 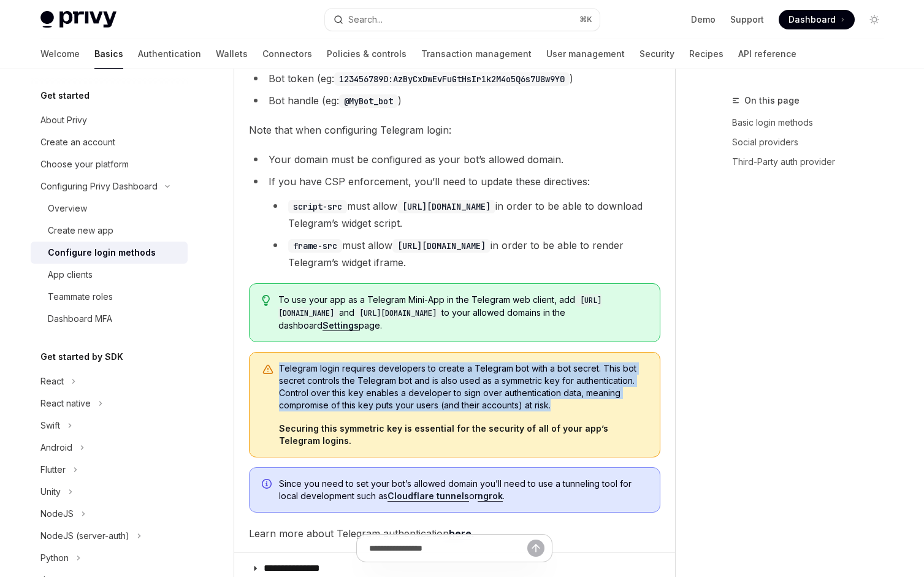 I want to click on span: Since you need to set your bot’s allowed domain you’ll need to use a tunneling tool for local dev..., so click(x=463, y=490).